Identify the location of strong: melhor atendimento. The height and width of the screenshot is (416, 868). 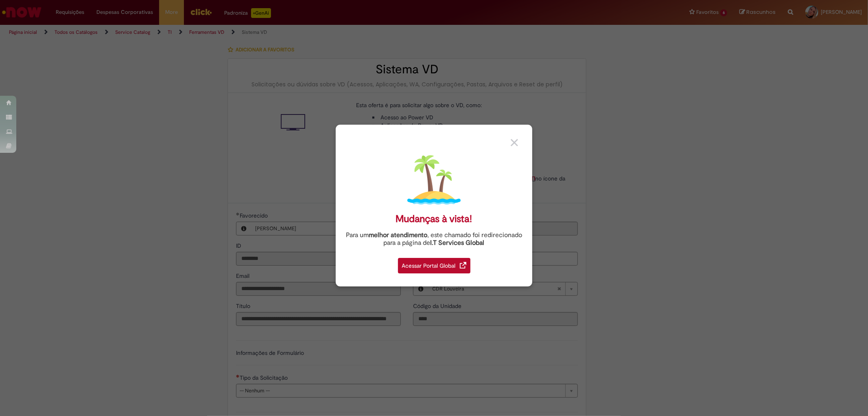
(398, 235).